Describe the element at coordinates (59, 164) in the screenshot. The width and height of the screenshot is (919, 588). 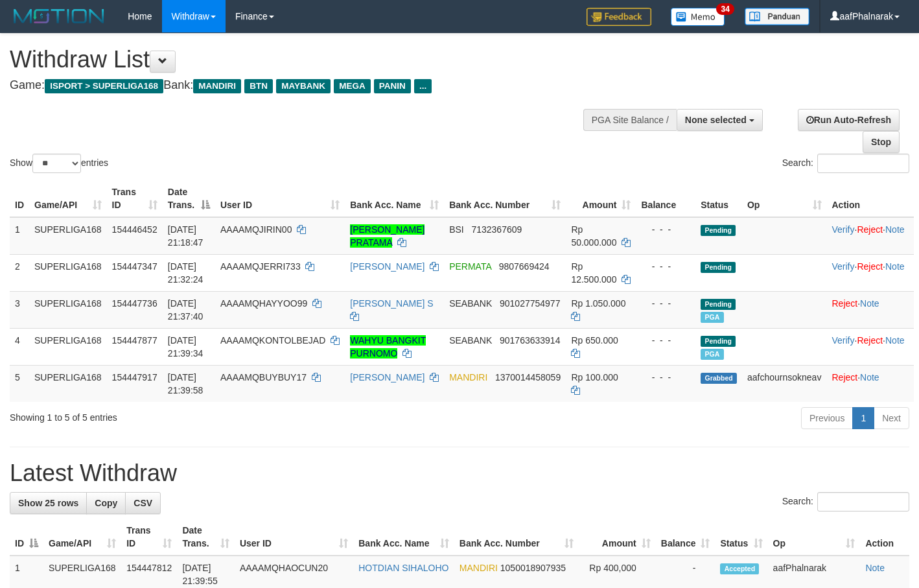
I see `label: Show entries` at that location.